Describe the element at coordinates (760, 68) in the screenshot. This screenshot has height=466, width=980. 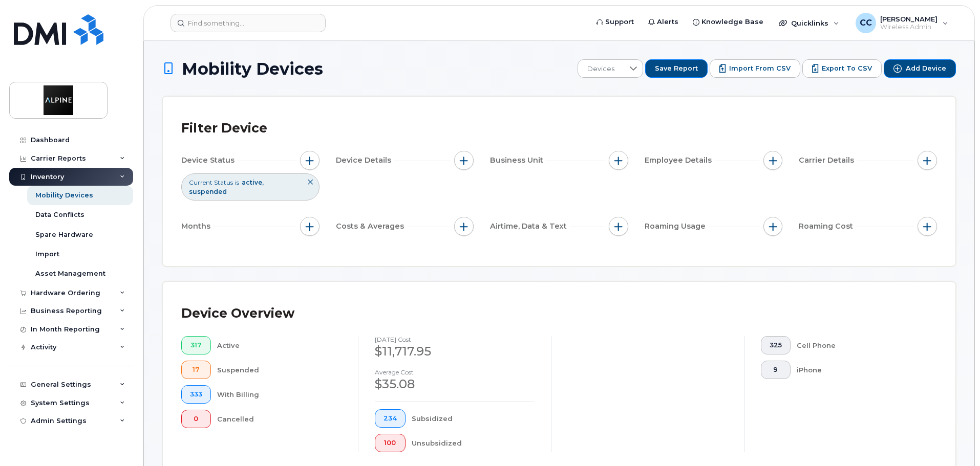
I see `span: Import from CSV` at that location.